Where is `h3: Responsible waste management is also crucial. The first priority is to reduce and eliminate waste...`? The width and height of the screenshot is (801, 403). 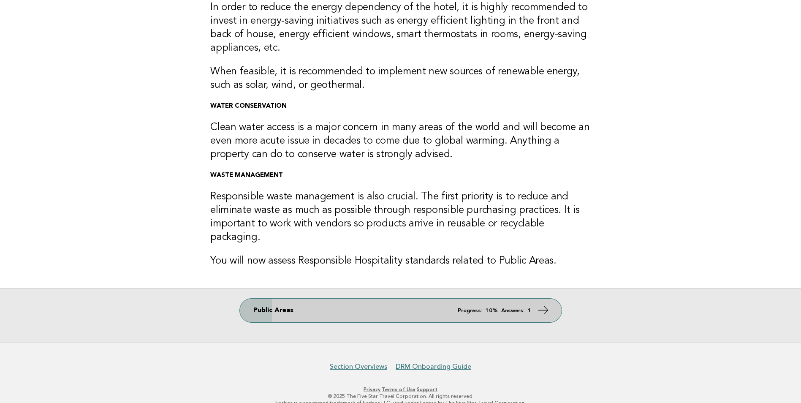
h3: Responsible waste management is also crucial. The first priority is to reduce and eliminate waste... is located at coordinates (400, 217).